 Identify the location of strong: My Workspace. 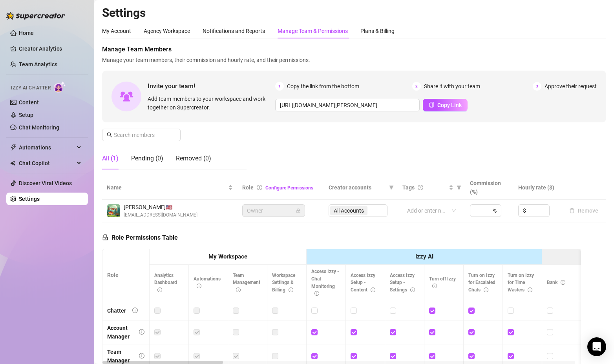
(228, 257).